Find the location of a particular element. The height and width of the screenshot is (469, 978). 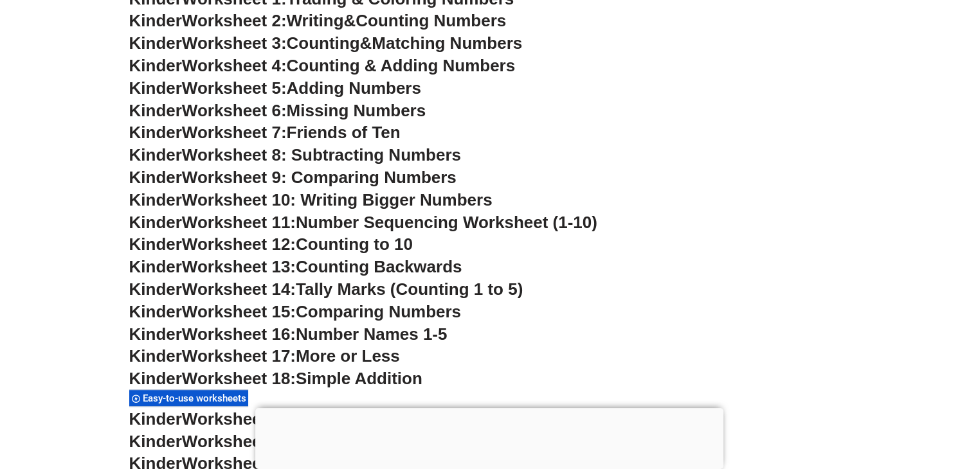

span: Worksheet 13: is located at coordinates (238, 267).